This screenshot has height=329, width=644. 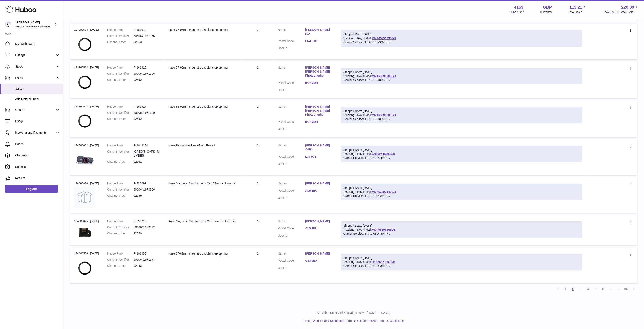 I want to click on a: Website and Dashboard Terms of Use, so click(x=338, y=321).